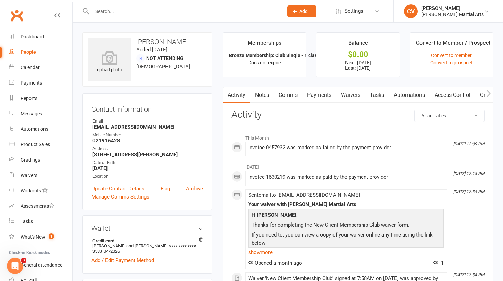 The height and width of the screenshot is (281, 503). Describe the element at coordinates (40, 67) in the screenshot. I see `a: Calendar` at that location.